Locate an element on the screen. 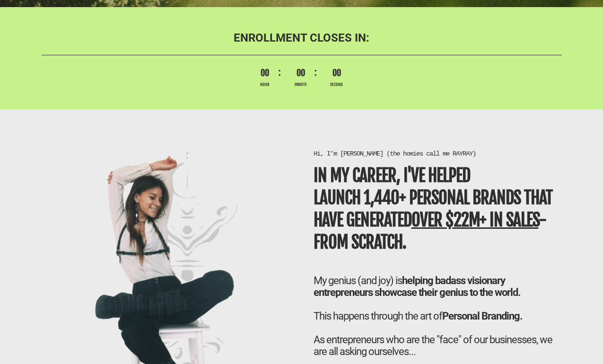 Image resolution: width=603 pixels, height=364 pixels. b: In my career, I've helped LAUNCH 1,440+ personal brands that have generated - from scratch. is located at coordinates (433, 209).